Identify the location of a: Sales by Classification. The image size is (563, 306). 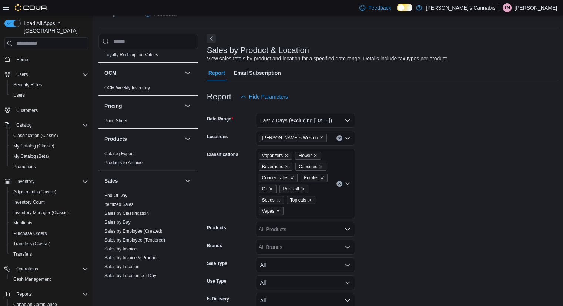
(127, 213).